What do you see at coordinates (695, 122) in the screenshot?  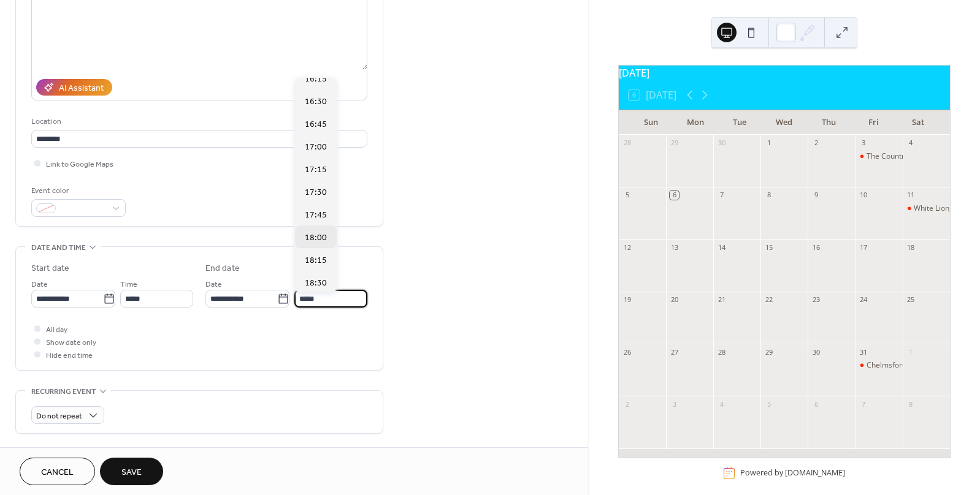 I see `div: Mon` at bounding box center [695, 122].